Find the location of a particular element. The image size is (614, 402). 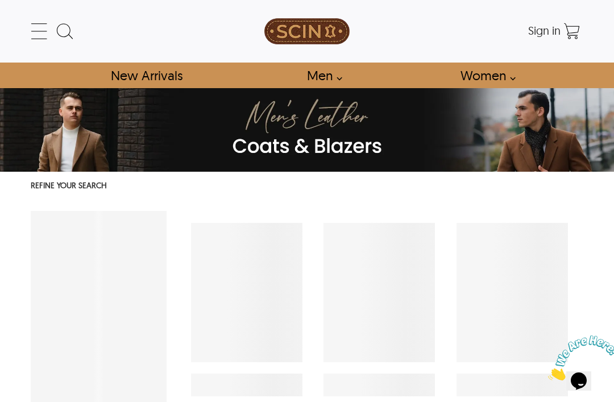

a: SCIN is located at coordinates (307, 31).